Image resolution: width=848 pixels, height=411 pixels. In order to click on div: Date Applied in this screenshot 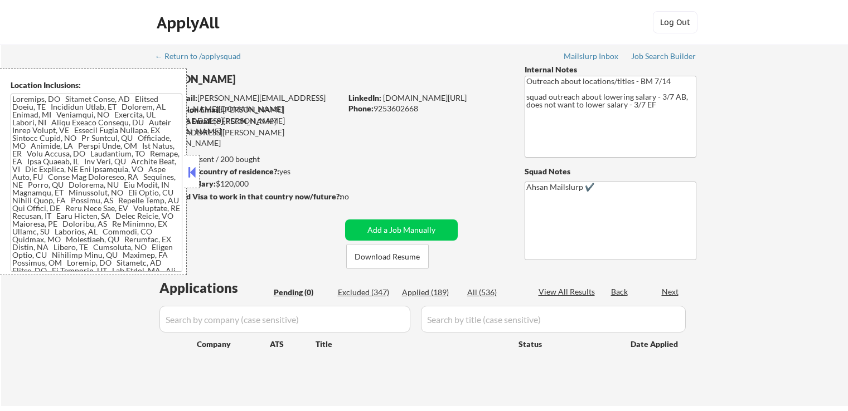, I will do `click(655, 344)`.